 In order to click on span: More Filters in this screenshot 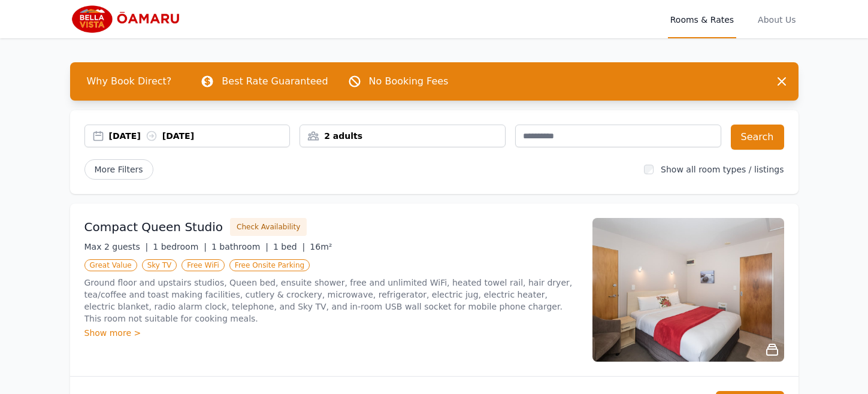, I will do `click(119, 169)`.